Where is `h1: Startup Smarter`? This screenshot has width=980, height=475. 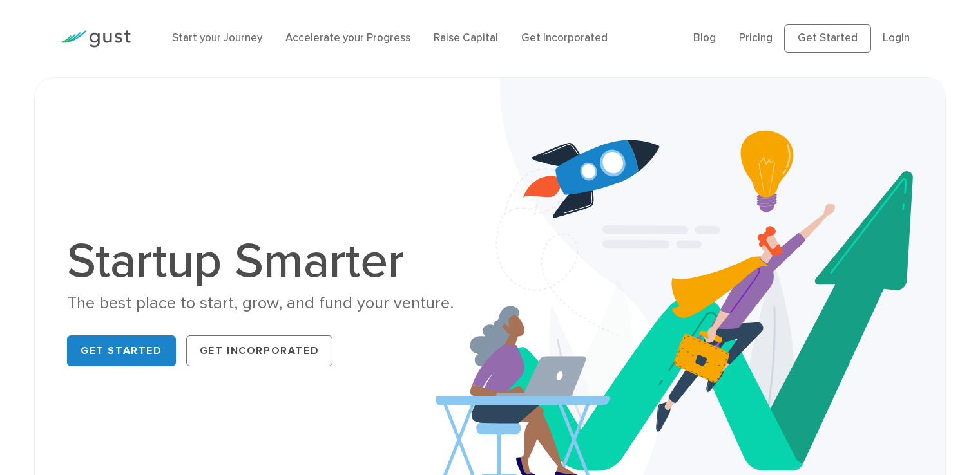
h1: Startup Smarter is located at coordinates (273, 262).